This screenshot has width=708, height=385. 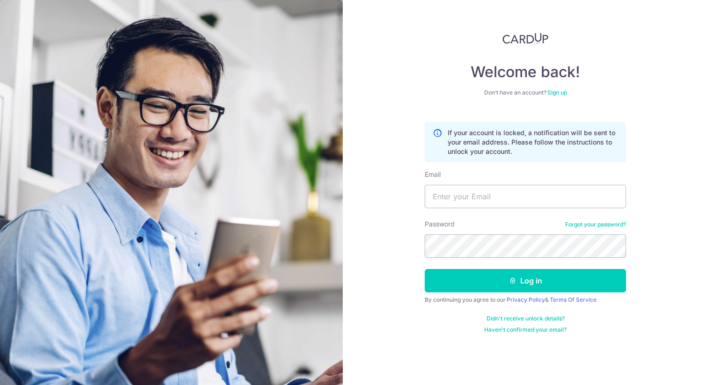 What do you see at coordinates (525, 319) in the screenshot?
I see `a: Didn't receive unlock details?` at bounding box center [525, 319].